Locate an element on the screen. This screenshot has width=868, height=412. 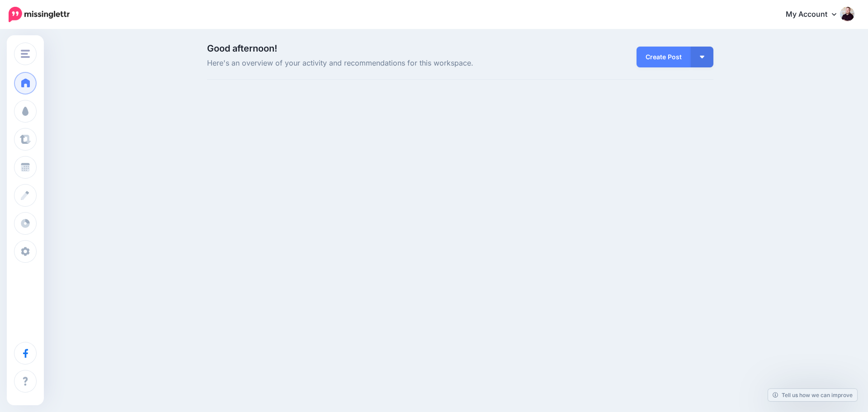
img: Missinglettr is located at coordinates (39, 15).